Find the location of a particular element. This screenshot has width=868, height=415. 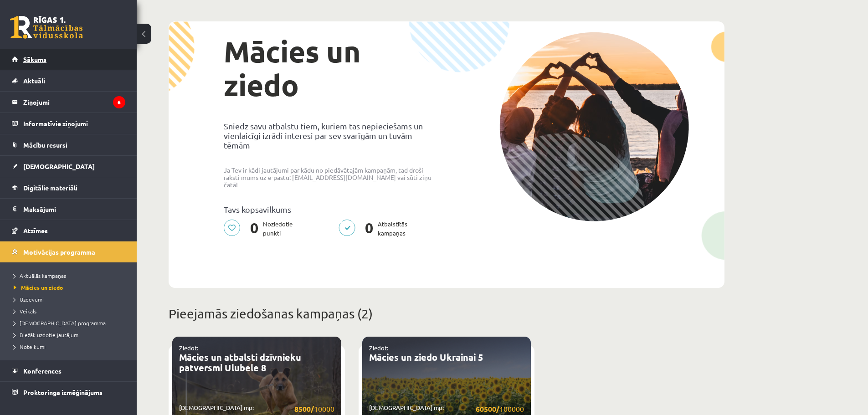

a: Mācies un atbalsti dzīvnieku patversmi Ulubele 8 is located at coordinates (240, 362).